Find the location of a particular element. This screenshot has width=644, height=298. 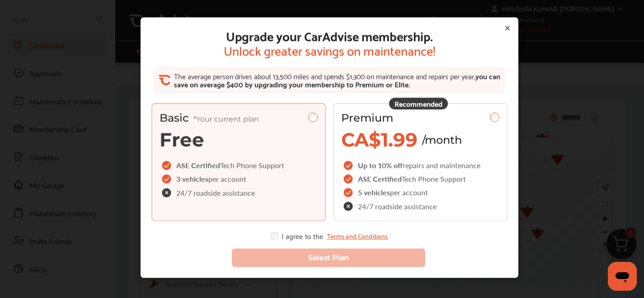

span: Upgrade your CarAdvise membership. is located at coordinates (330, 36).